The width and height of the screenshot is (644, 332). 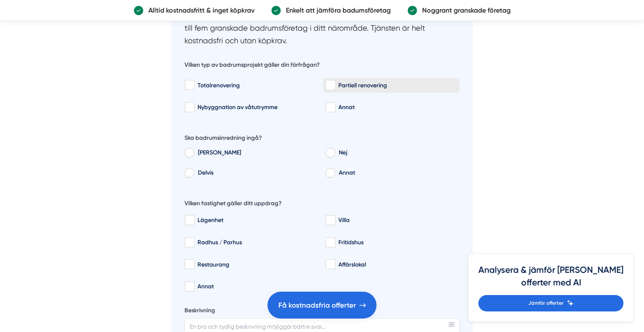 What do you see at coordinates (256, 174) in the screenshot?
I see `label: Delvis` at bounding box center [256, 174].